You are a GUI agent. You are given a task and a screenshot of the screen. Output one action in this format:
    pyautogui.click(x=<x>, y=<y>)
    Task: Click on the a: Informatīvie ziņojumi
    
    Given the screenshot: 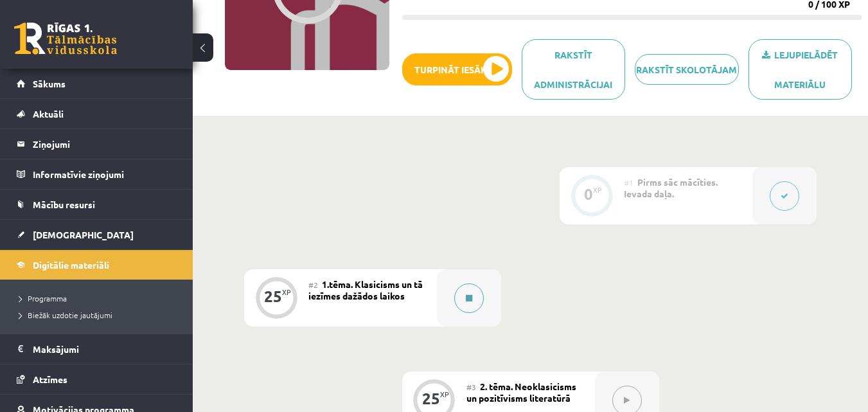 What is the action you would take?
    pyautogui.click(x=97, y=174)
    